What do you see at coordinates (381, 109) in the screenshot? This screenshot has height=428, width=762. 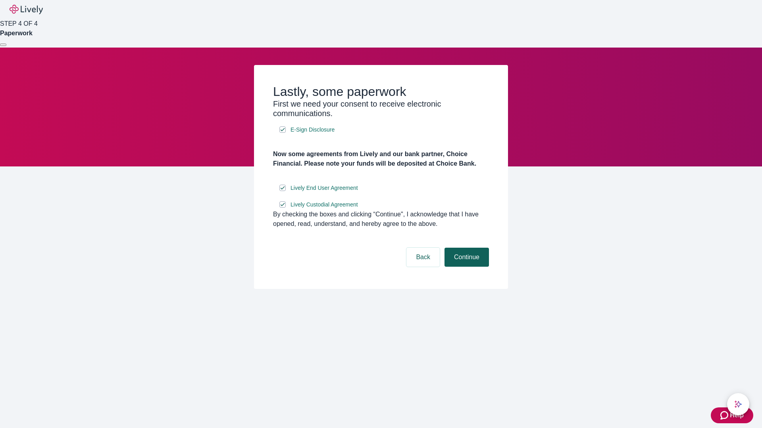 I see `h3: First we need your consent to receive electronic communications.` at bounding box center [381, 109].